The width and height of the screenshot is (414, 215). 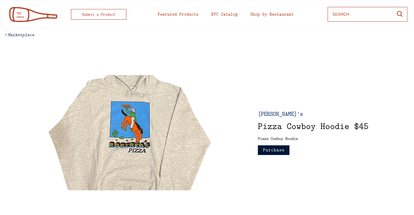 I want to click on div: $45, so click(x=362, y=126).